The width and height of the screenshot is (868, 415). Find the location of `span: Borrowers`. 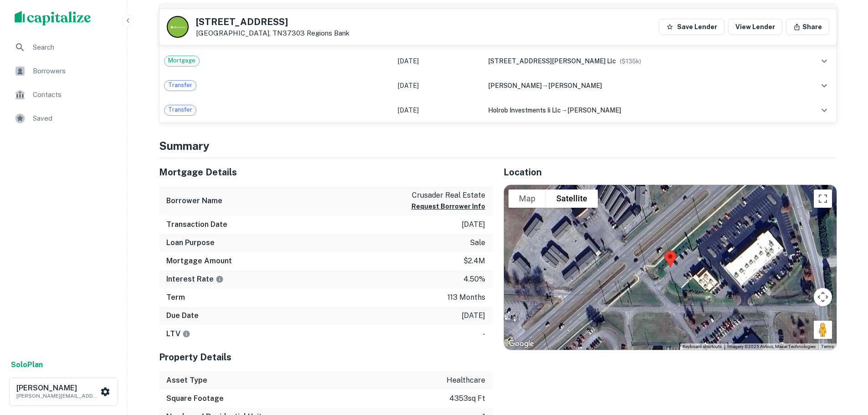

span: Borrowers is located at coordinates (74, 71).